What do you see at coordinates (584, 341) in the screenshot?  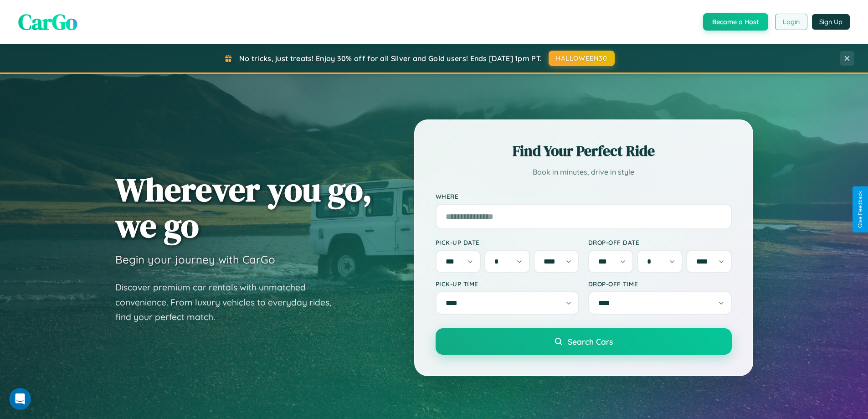 I see `button: Search Cars` at bounding box center [584, 341].